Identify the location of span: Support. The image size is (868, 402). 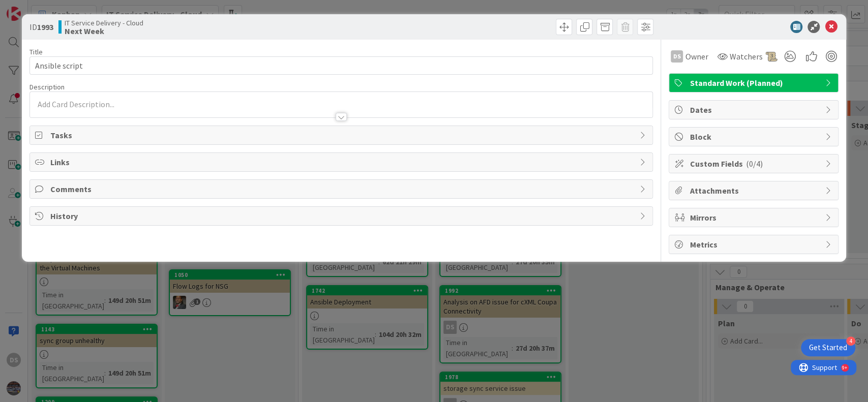
(34, 8).